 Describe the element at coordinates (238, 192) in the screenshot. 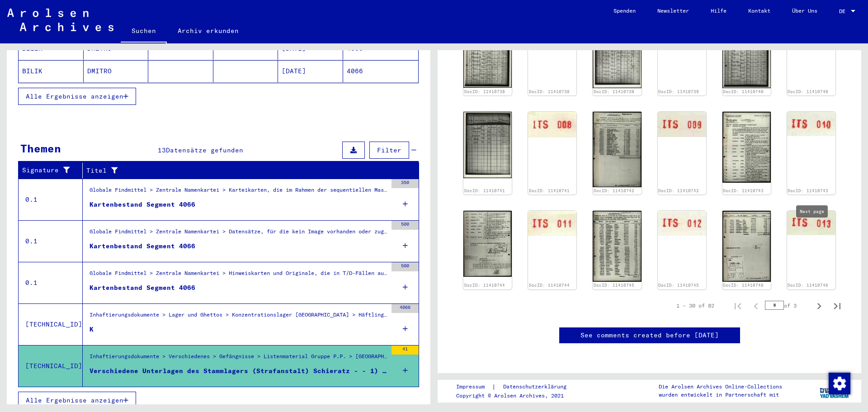

I see `div: Globale Findmittel > Zentrale Namenkartei > Karteikarten, die im Rahmen der sequentiellen Massend...` at that location.